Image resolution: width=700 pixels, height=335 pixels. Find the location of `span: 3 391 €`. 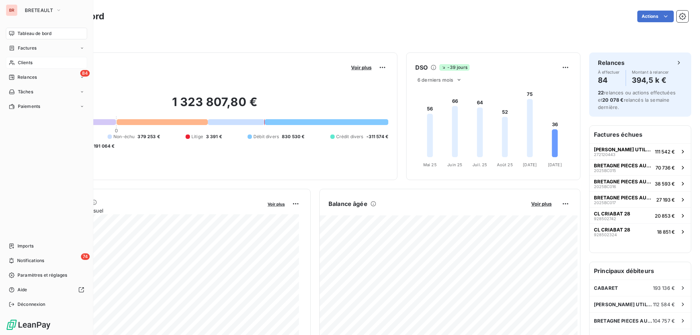

span: 3 391 € is located at coordinates (214, 137).